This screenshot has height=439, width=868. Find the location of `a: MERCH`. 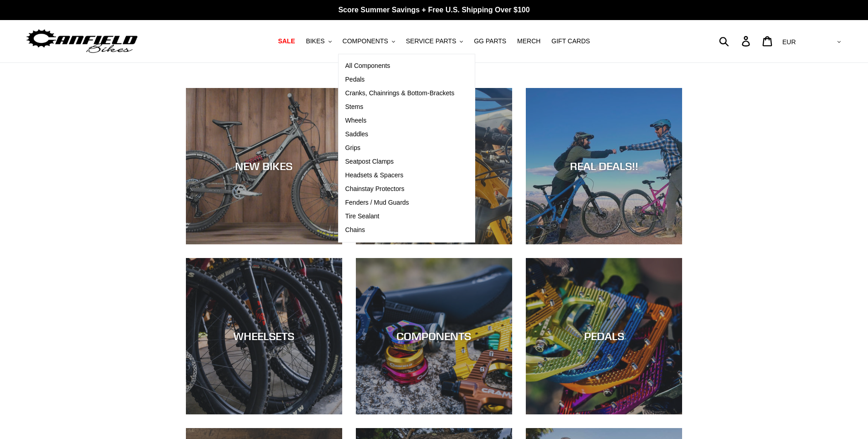

a: MERCH is located at coordinates (529, 41).